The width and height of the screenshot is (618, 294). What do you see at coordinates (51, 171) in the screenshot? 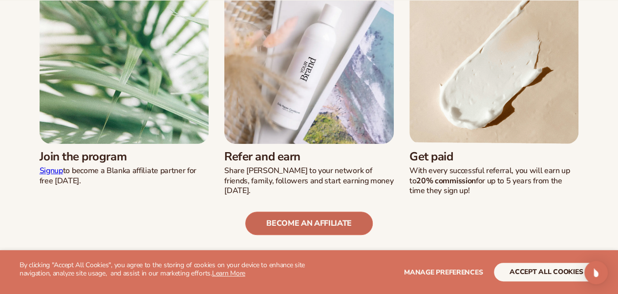
I see `a: Signup` at bounding box center [51, 171].